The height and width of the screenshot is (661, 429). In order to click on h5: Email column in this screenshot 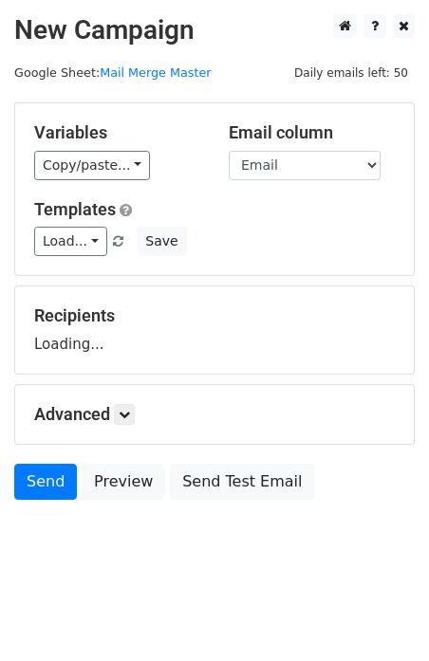, I will do `click(311, 133)`.